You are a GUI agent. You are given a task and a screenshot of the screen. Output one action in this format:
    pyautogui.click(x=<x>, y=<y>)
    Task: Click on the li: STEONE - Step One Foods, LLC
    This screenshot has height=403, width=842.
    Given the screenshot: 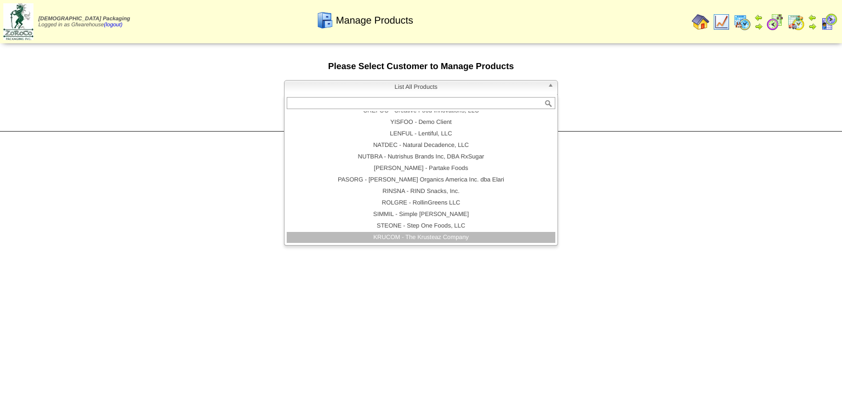 What is the action you would take?
    pyautogui.click(x=421, y=226)
    